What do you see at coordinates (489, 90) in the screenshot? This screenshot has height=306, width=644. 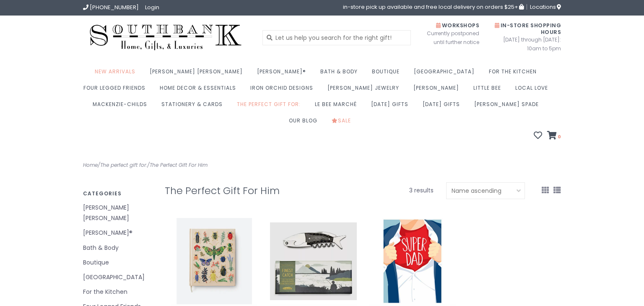 I see `a: Little Bee` at bounding box center [489, 90].